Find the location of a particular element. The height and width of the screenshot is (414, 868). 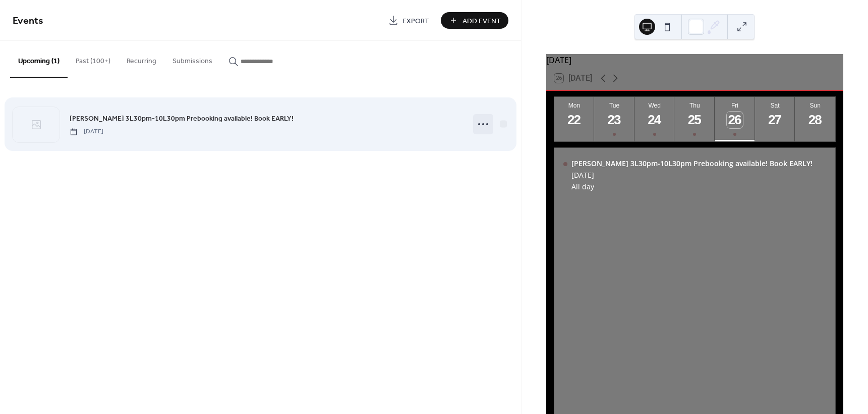

div: 27 is located at coordinates (775, 120).